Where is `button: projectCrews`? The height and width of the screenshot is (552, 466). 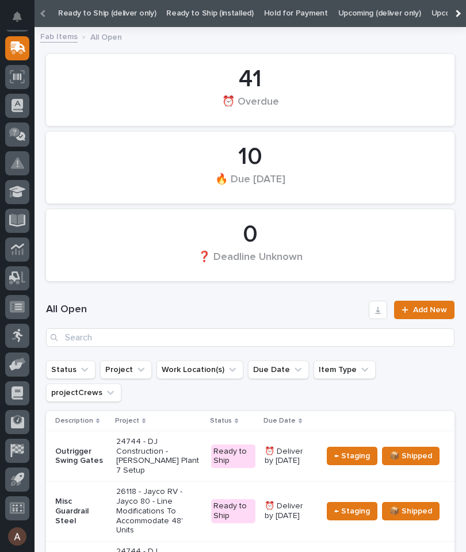 button: projectCrews is located at coordinates (83, 393).